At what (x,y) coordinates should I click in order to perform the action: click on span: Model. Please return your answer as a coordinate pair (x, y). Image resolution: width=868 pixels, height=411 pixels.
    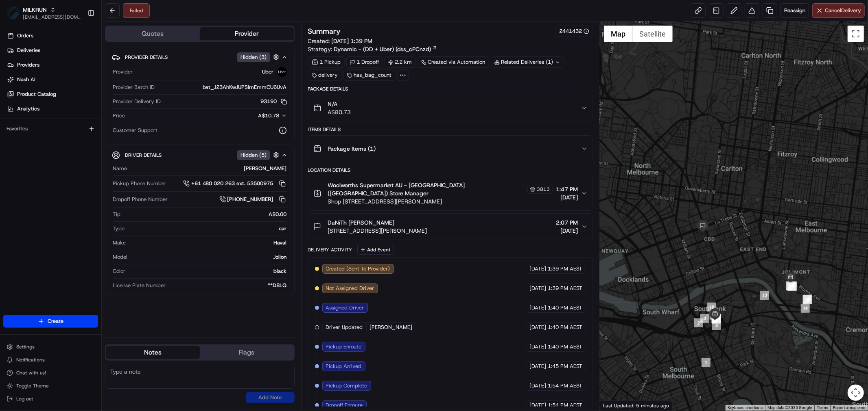
    Looking at the image, I should click on (120, 257).